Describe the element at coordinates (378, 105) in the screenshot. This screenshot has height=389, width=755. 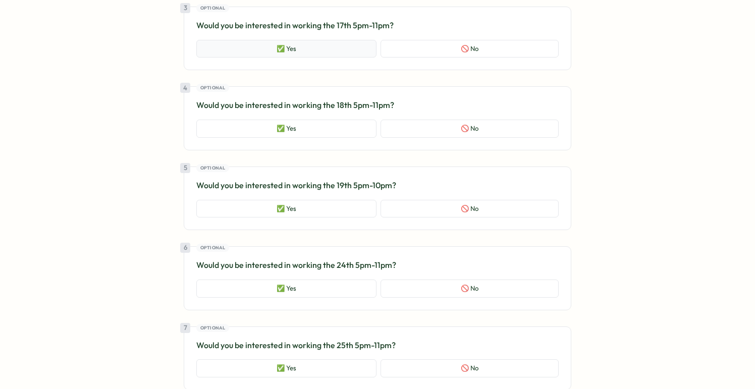
I see `p: Would you be interested in working the 18th 5pm-11pm?` at that location.